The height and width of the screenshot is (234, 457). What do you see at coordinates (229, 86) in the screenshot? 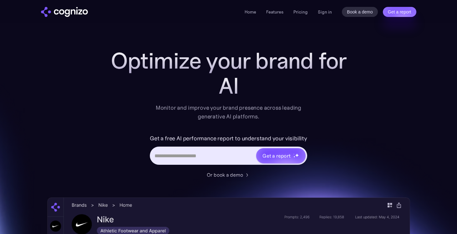
I see `div: AI` at bounding box center [229, 86].